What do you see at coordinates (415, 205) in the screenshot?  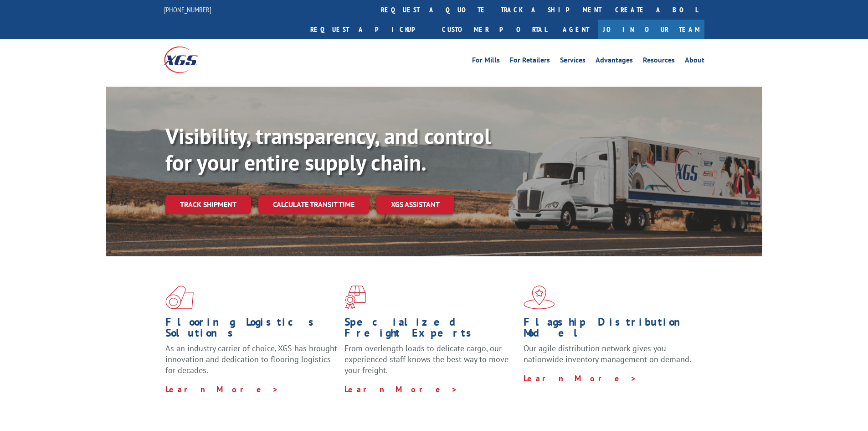 I see `a: XGS ASSISTANT` at bounding box center [415, 205].